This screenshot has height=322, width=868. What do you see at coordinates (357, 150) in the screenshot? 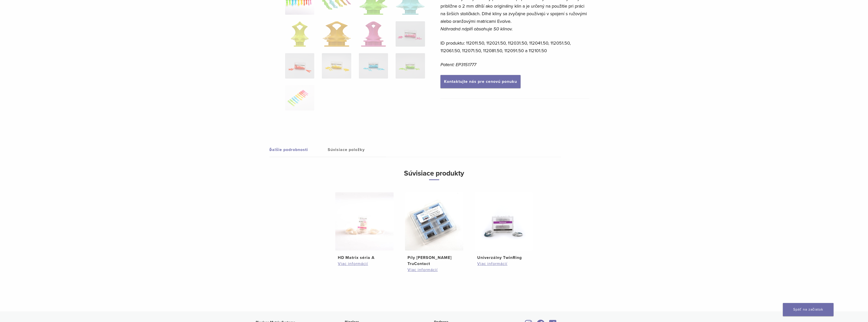
I see `a: Súvisiace položky` at bounding box center [357, 150].